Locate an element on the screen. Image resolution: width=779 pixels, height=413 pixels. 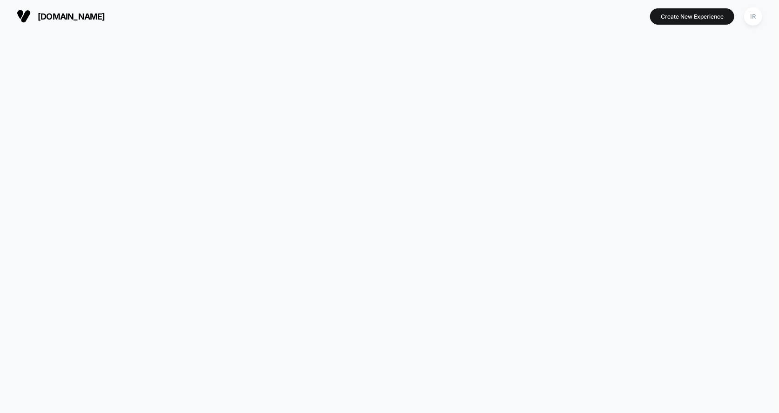
div: IR is located at coordinates (753, 16).